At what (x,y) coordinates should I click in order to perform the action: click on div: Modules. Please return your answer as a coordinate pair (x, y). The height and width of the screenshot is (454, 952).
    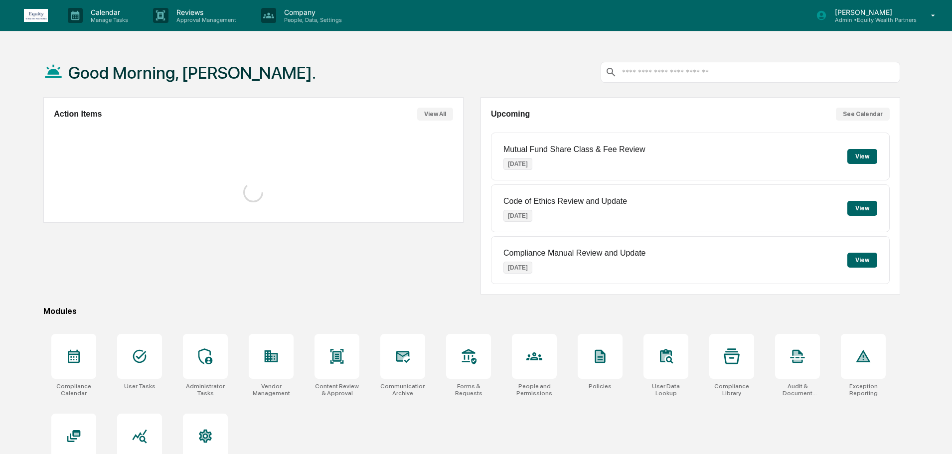
    Looking at the image, I should click on (471, 311).